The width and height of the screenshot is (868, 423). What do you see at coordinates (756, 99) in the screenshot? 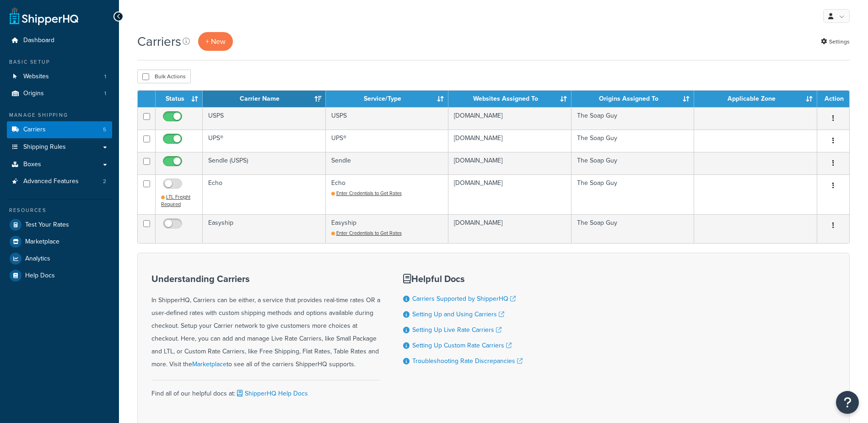
I see `th: Applicable Zone: activate to sort column ascending` at bounding box center [756, 99].